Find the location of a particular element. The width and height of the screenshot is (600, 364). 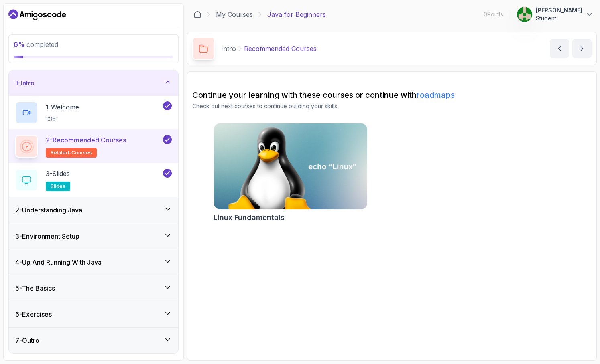

h3: 6 - Exercises is located at coordinates (33, 314).